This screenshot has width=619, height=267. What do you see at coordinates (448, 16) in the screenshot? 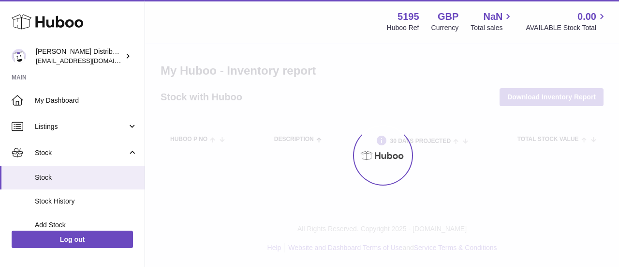
I see `strong: GBP` at bounding box center [448, 16].